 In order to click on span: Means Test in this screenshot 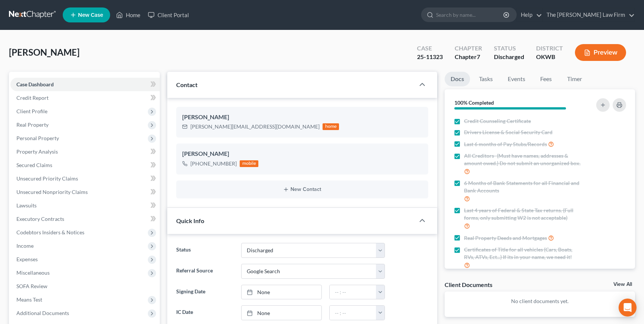, I will do `click(29, 300)`.